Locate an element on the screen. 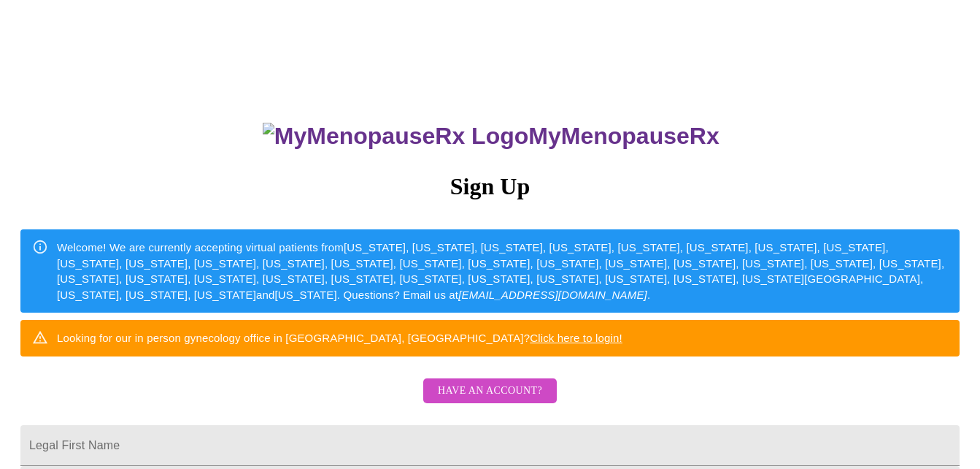 This screenshot has height=469, width=980. button: Have an account? is located at coordinates (490, 391).